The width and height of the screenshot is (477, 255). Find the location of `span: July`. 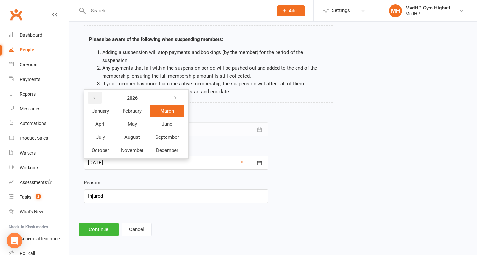

span: July is located at coordinates (100, 137).